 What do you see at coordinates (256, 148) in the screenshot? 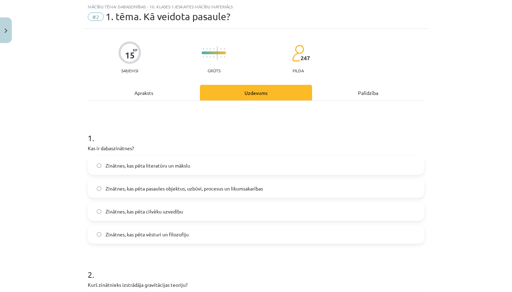
I see `p: Kas ir dabaszinātnes?` at bounding box center [256, 148].